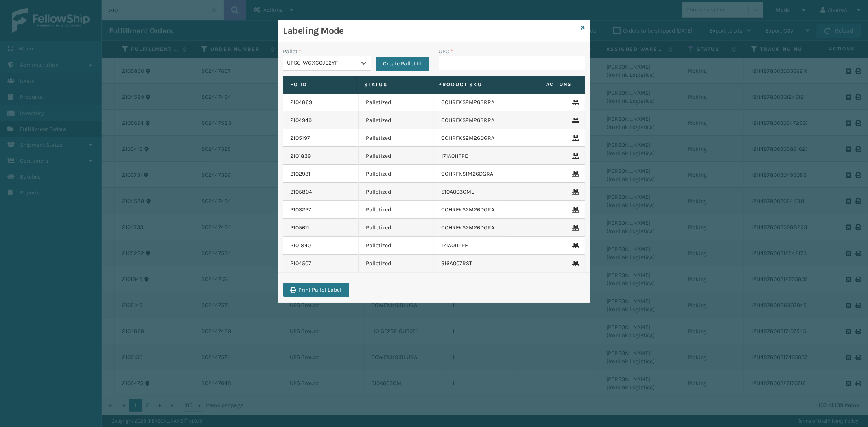 This screenshot has width=868, height=427. What do you see at coordinates (393, 85) in the screenshot?
I see `label: Status` at bounding box center [393, 85].